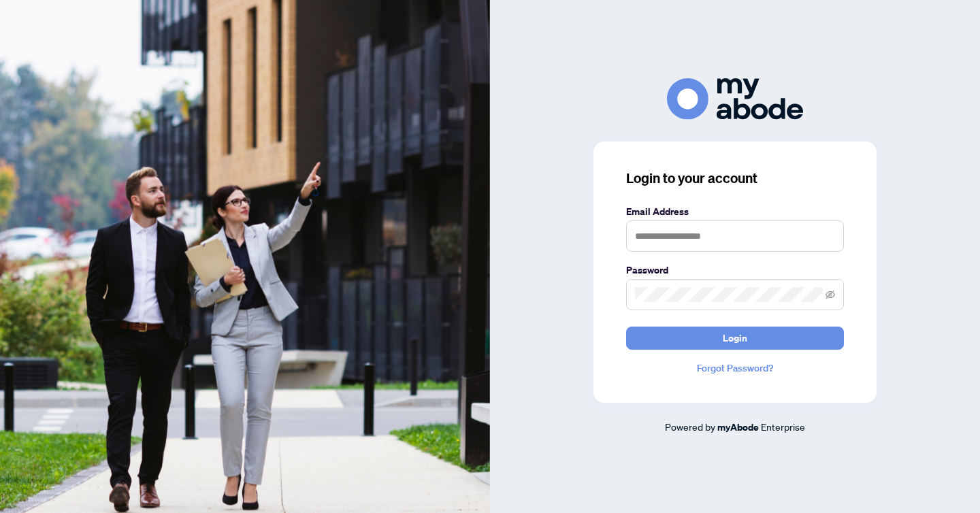  I want to click on span: Enterprise, so click(783, 426).